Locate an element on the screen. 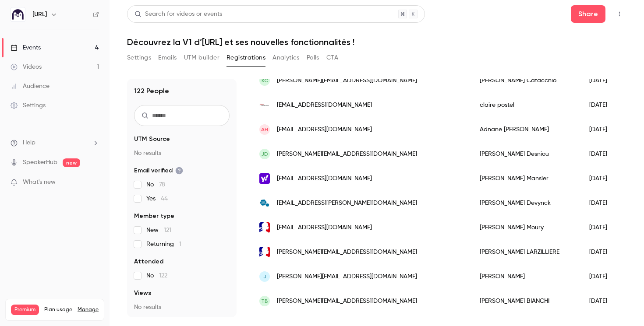 This screenshot has height=326, width=644. span: Premium is located at coordinates (25, 310).